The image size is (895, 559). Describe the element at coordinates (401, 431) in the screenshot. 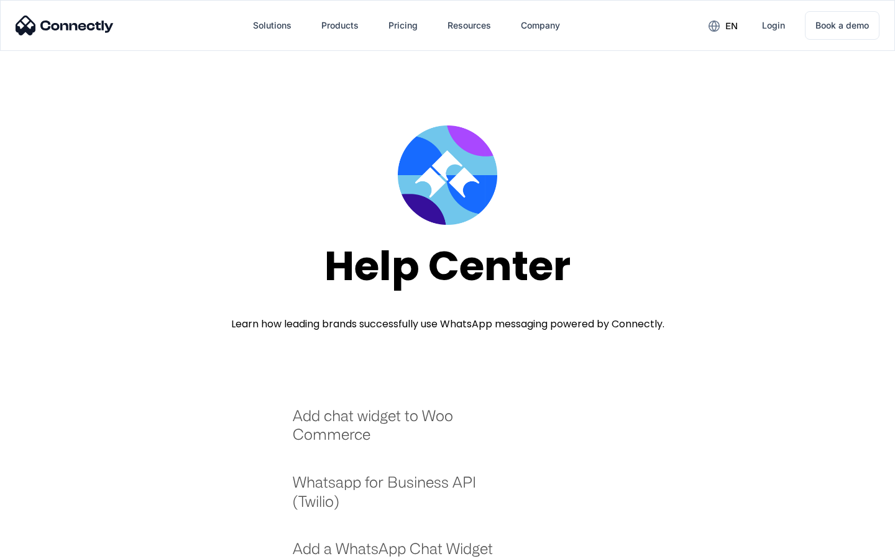

I see `a: Add chat widget to Woo Commerce` at that location.